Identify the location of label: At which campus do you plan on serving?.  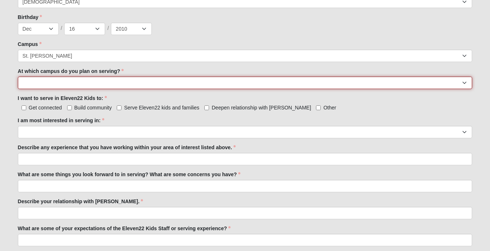
(71, 71).